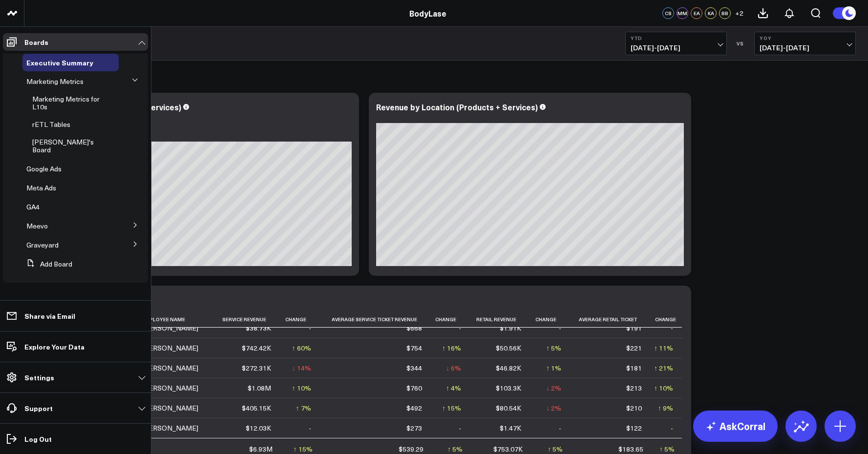 The height and width of the screenshot is (454, 868). Describe the element at coordinates (739, 13) in the screenshot. I see `button: +2` at that location.